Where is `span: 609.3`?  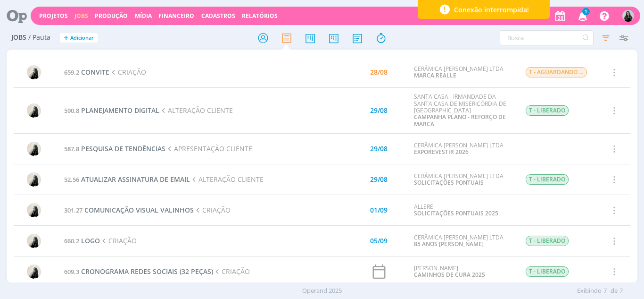 span: 609.3 is located at coordinates (72, 271).